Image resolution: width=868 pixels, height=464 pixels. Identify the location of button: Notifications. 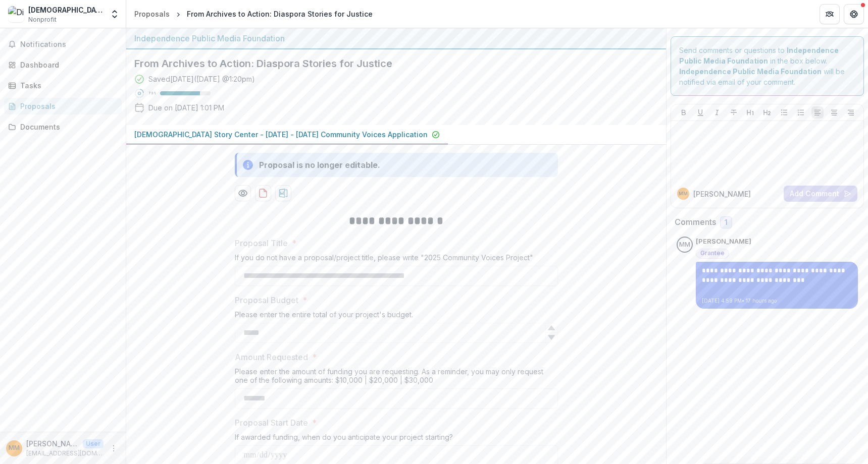
(63, 45).